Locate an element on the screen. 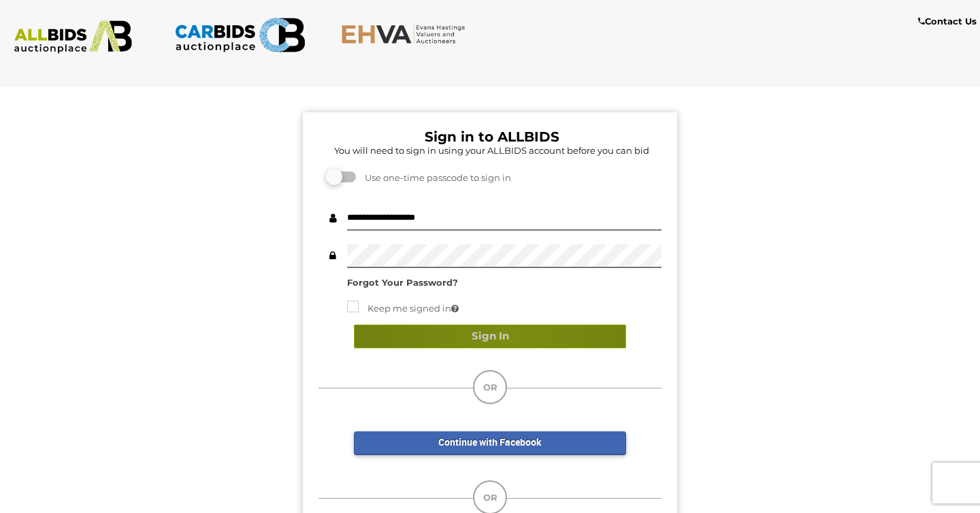 This screenshot has height=513, width=980. span: Use one-time passcode to sign in is located at coordinates (434, 178).